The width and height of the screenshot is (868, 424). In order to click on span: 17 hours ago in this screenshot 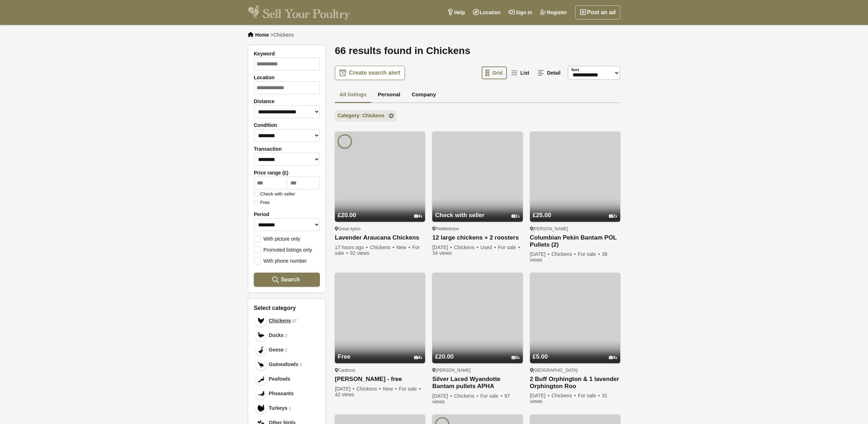, I will do `click(352, 247)`.